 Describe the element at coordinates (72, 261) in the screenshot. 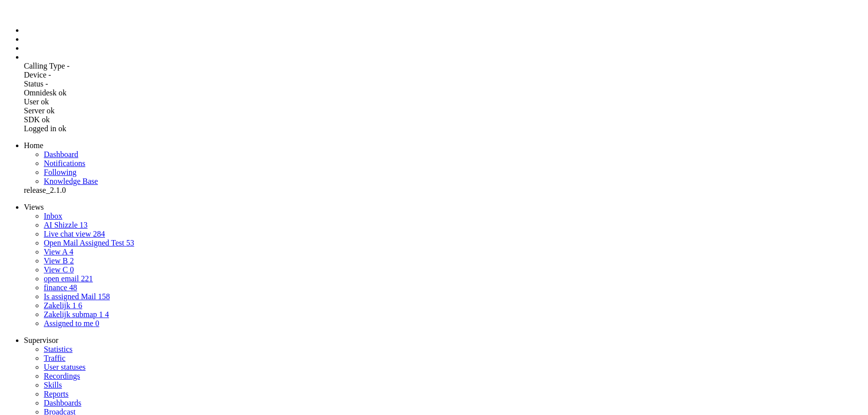

I see `span: 2` at that location.